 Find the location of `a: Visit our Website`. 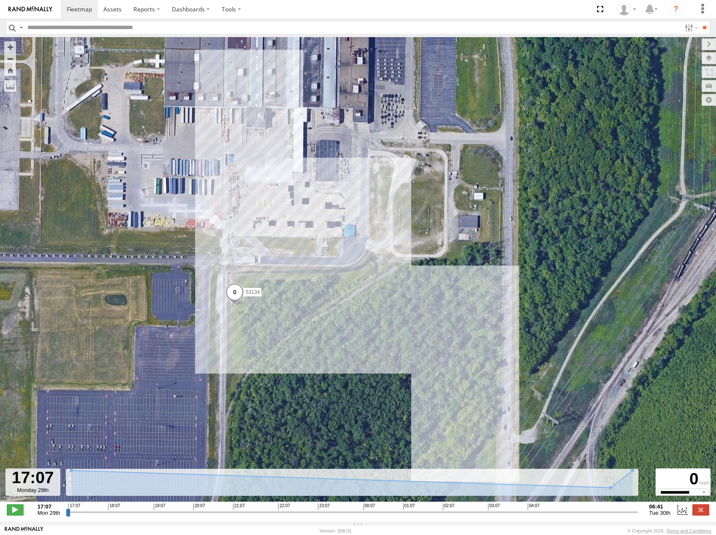

a: Visit our Website is located at coordinates (24, 531).